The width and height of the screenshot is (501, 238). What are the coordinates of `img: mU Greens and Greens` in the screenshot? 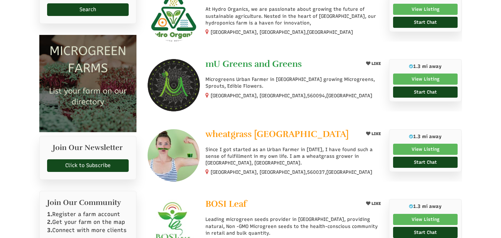 It's located at (174, 85).